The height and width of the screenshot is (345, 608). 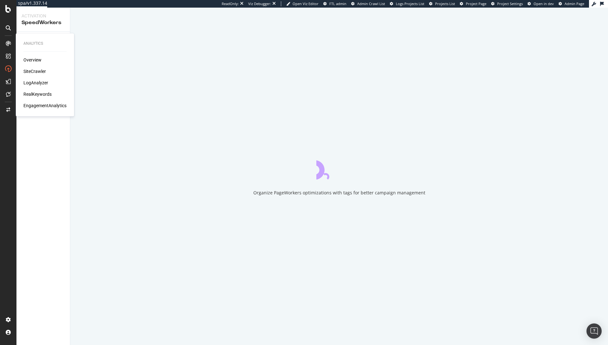 I want to click on a: Admin Page, so click(x=572, y=4).